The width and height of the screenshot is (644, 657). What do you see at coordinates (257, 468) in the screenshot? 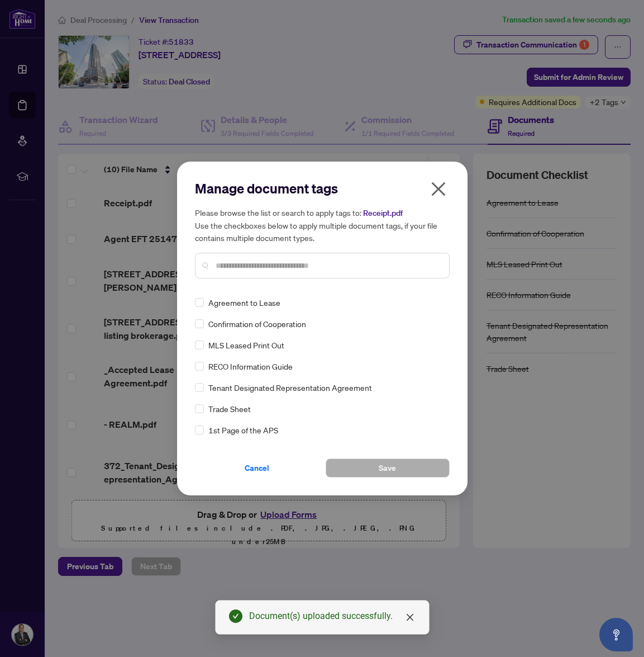
I see `button: Cancel` at bounding box center [257, 468].